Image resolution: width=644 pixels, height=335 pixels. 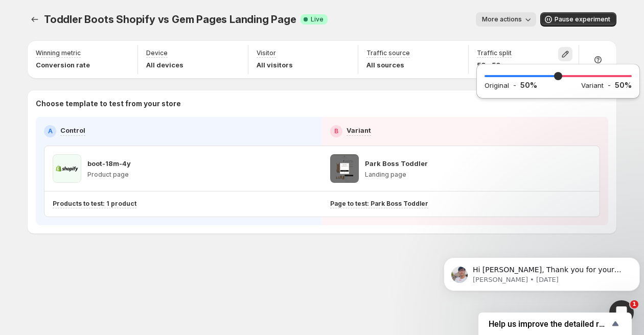 I want to click on span: Pause experiment, so click(x=582, y=20).